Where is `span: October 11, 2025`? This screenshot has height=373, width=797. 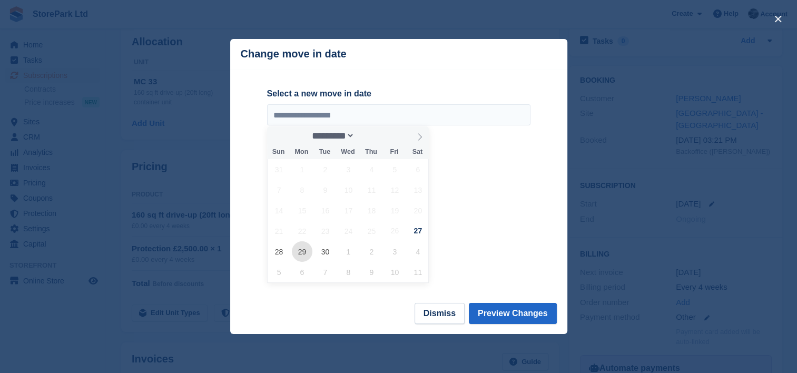 span: October 11, 2025 is located at coordinates (418, 272).